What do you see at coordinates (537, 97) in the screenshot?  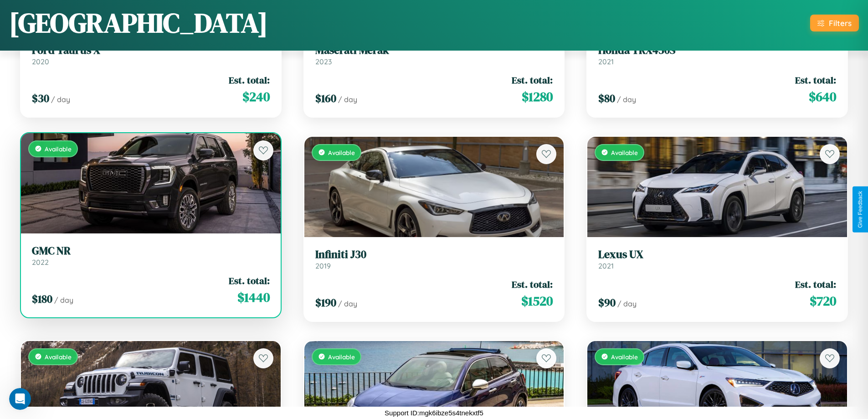 I see `span: $ 1280` at bounding box center [537, 97].